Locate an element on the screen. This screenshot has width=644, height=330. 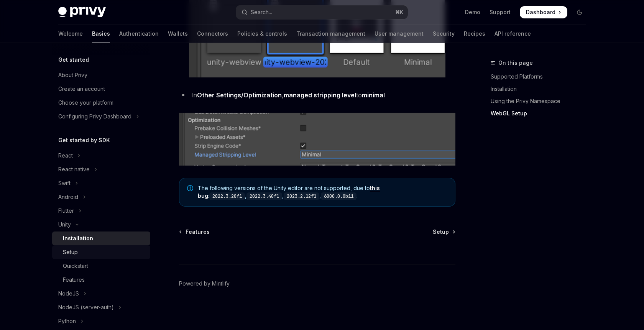
a: Connectors is located at coordinates (212, 34).